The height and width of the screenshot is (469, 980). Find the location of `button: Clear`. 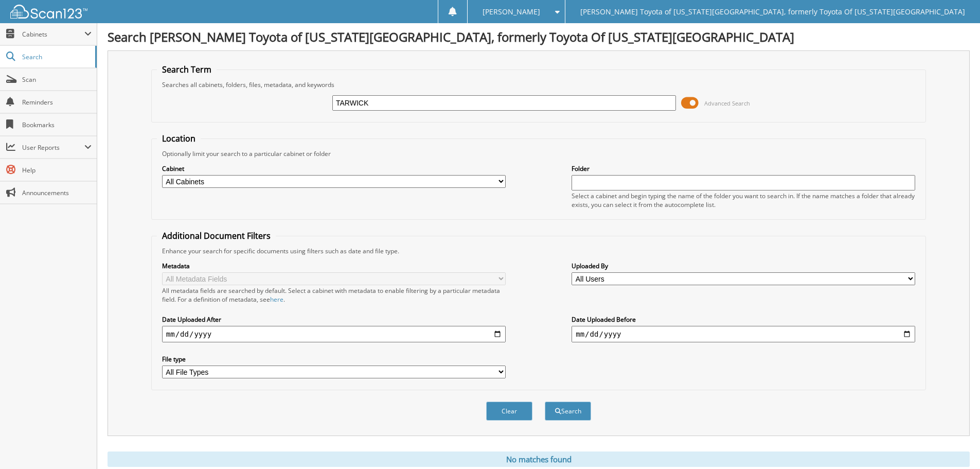

button: Clear is located at coordinates (510, 411).